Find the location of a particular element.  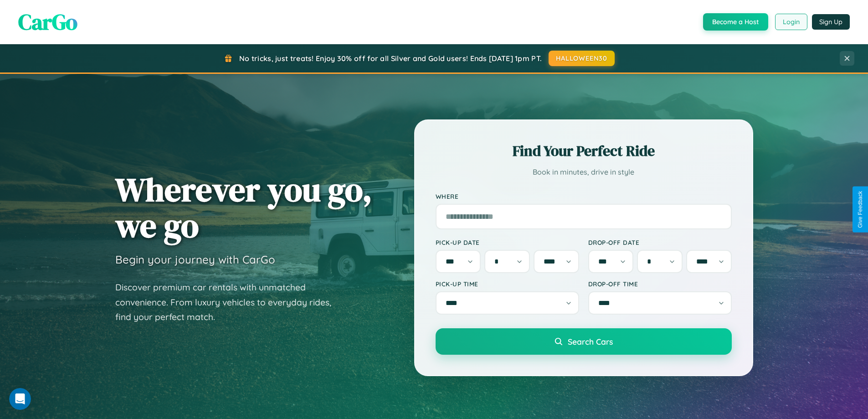

h2: Find Your Perfect Ride is located at coordinates (584, 151).